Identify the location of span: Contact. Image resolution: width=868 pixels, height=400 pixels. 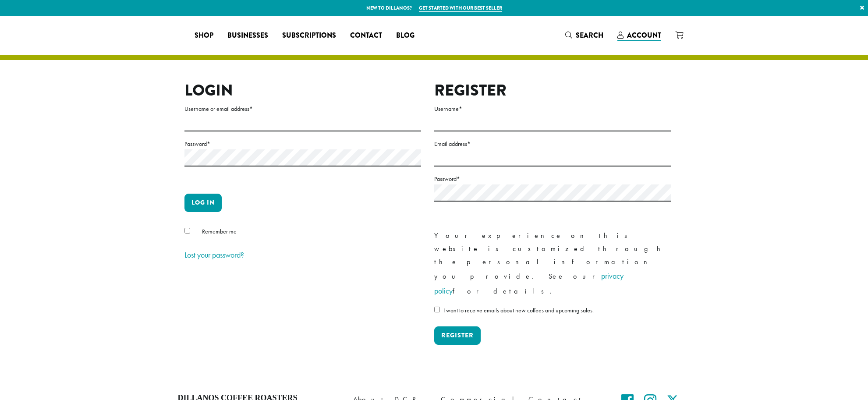
(366, 36).